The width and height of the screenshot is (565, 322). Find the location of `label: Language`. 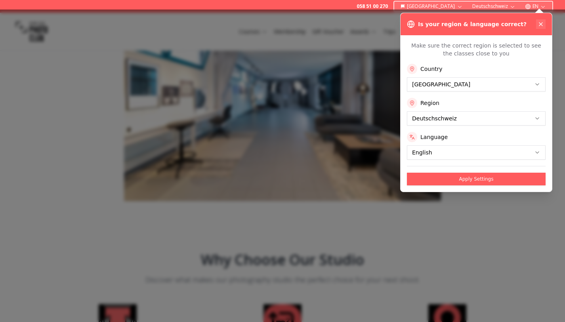

label: Language is located at coordinates (434, 137).